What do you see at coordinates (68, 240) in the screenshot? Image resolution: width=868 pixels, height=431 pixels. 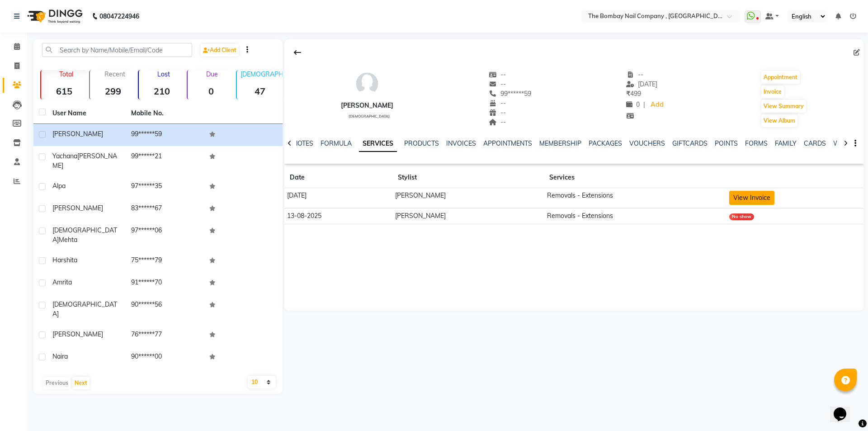 I see `span: Mehta` at bounding box center [68, 240].